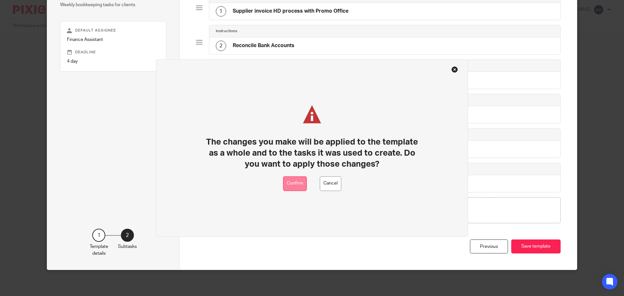 This screenshot has width=624, height=296. I want to click on p: Weekly bookkeeping tasks for clients, so click(113, 5).